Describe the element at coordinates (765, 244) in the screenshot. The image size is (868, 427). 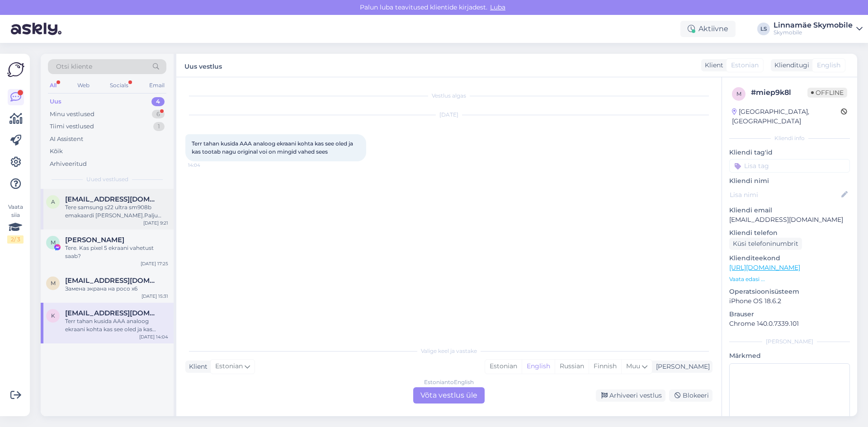
I see `div: Küsi telefoninumbrit` at that location.